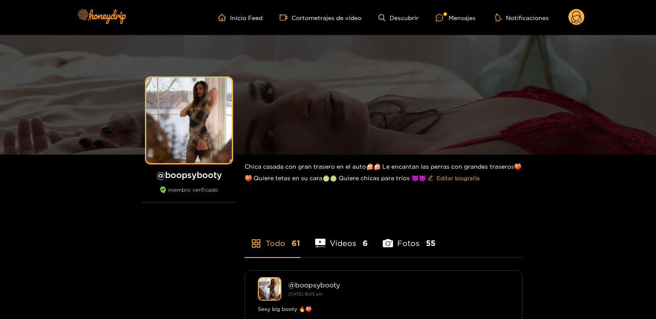 The image size is (656, 319). Describe the element at coordinates (383, 172) in the screenshot. I see `font: Chica casada con gran trasero en el auto🍰🍰 Le encantan las perras con grandes traseros🍑🍑 Quiere t...` at that location.